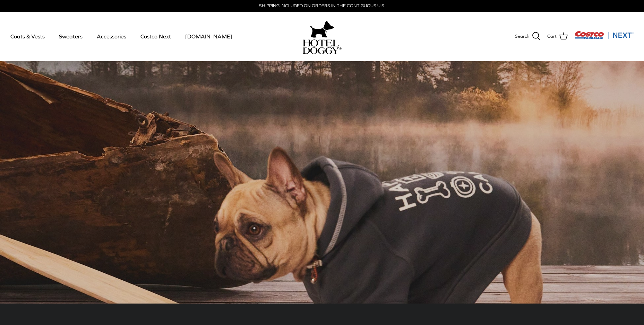 The width and height of the screenshot is (644, 325). What do you see at coordinates (557, 37) in the screenshot?
I see `a: Cart` at bounding box center [557, 37].